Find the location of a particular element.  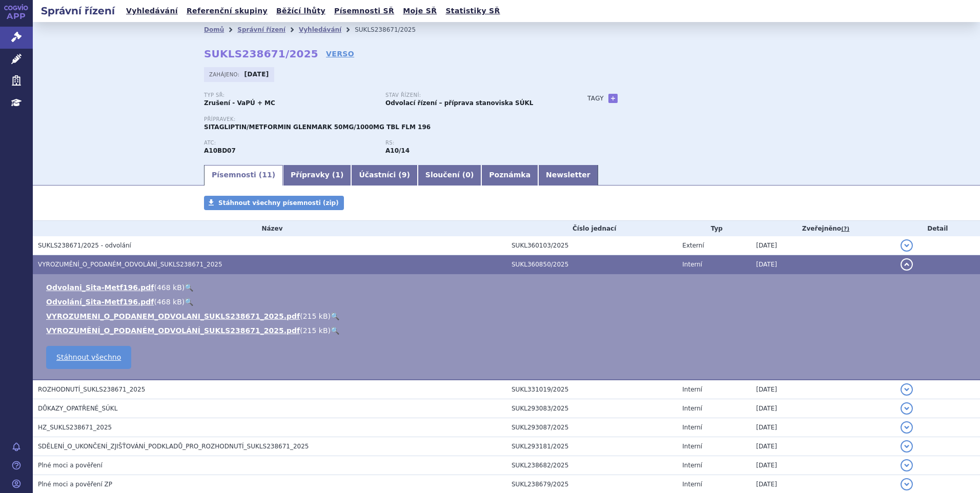

span: SUKLS238671/2025 - odvolání is located at coordinates (85, 246).